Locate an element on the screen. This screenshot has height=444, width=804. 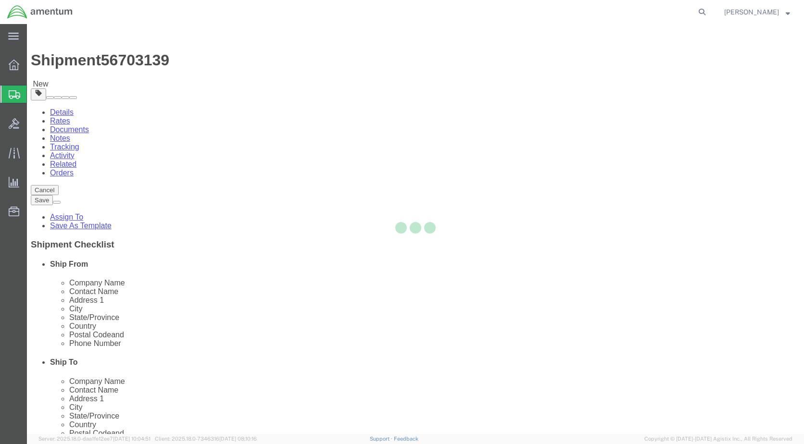
span: Server: 2025.18.0-daa1fe12ee7 is located at coordinates (94, 439).